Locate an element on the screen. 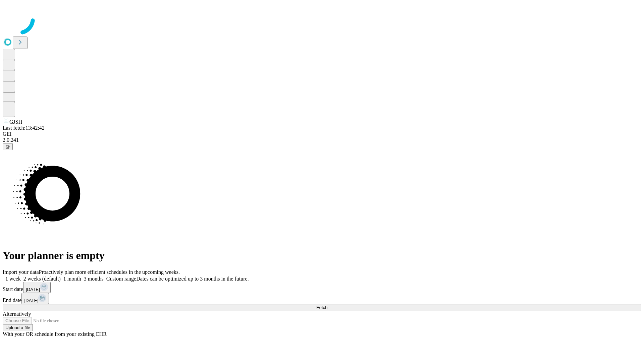 This screenshot has height=362, width=644. span: 3 months is located at coordinates (94, 278).